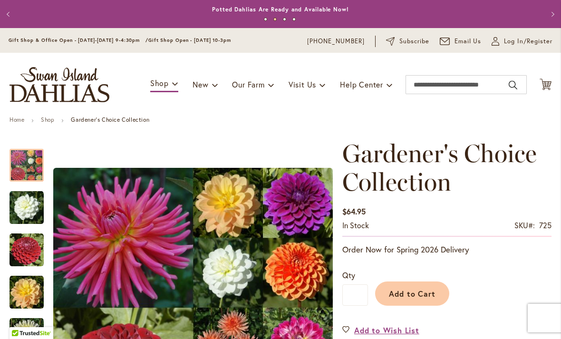 The height and width of the screenshot is (339, 561). What do you see at coordinates (31, 245) in the screenshot?
I see `div: CORNEL` at bounding box center [31, 245].